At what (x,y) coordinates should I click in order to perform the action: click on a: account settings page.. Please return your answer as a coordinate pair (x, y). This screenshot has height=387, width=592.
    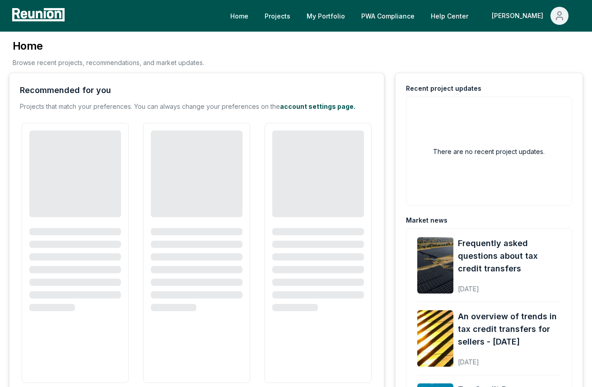
    Looking at the image, I should click on (317, 106).